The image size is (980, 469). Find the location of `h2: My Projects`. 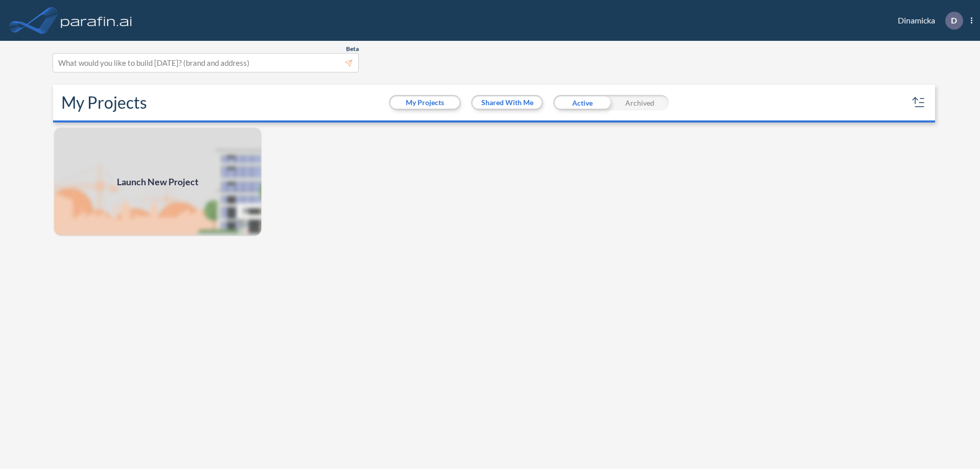

h2: My Projects is located at coordinates (105, 103).